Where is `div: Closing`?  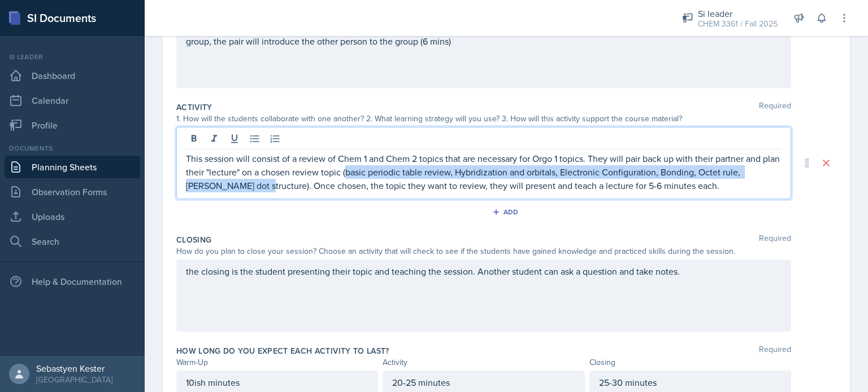 div: Closing is located at coordinates (690, 362).